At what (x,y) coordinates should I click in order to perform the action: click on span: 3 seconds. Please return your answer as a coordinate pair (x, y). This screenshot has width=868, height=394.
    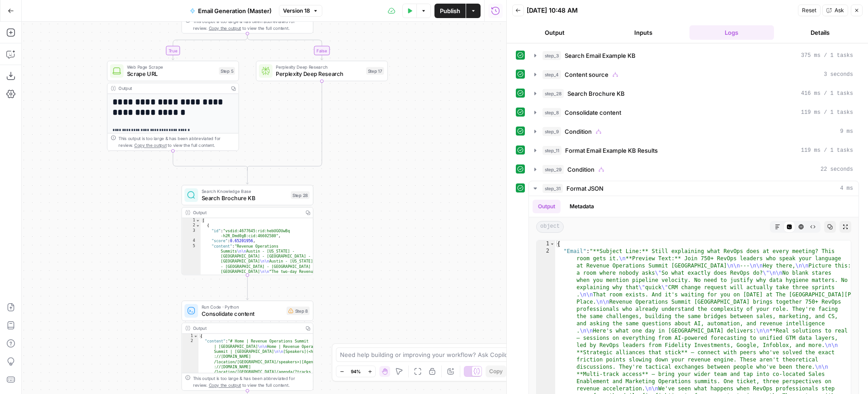
    Looking at the image, I should click on (838, 74).